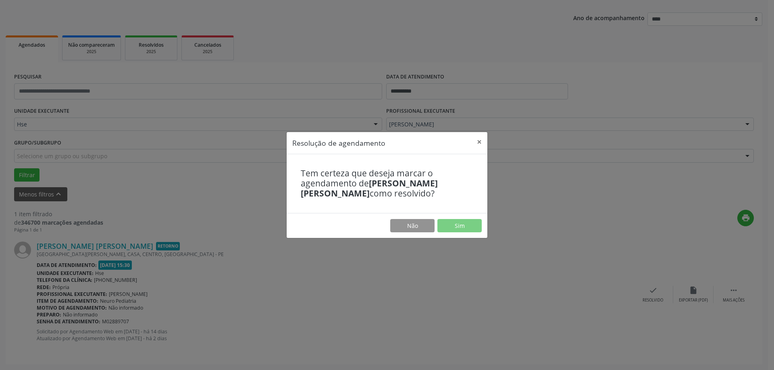 The width and height of the screenshot is (774, 370). Describe the element at coordinates (412, 226) in the screenshot. I see `button: Não` at that location.